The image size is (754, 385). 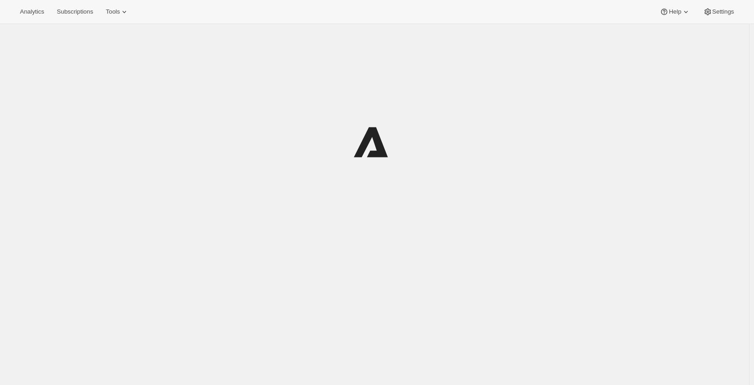 What do you see at coordinates (75, 12) in the screenshot?
I see `button: Subscriptions` at bounding box center [75, 12].